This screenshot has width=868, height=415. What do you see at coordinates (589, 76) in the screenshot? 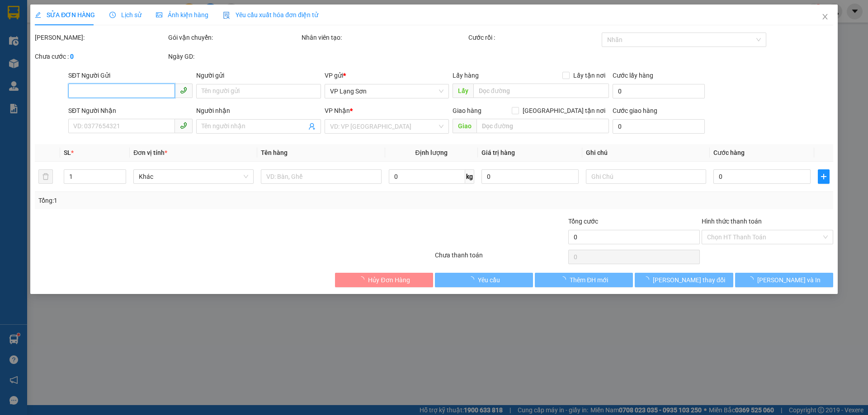
I see `span: Lấy tận nơi` at bounding box center [589, 76].